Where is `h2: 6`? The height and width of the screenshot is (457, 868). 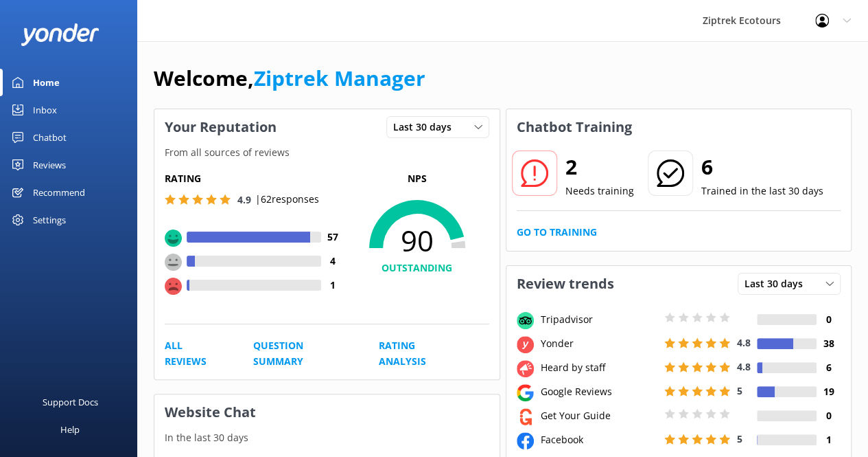
h2: 6 is located at coordinates (762, 167).